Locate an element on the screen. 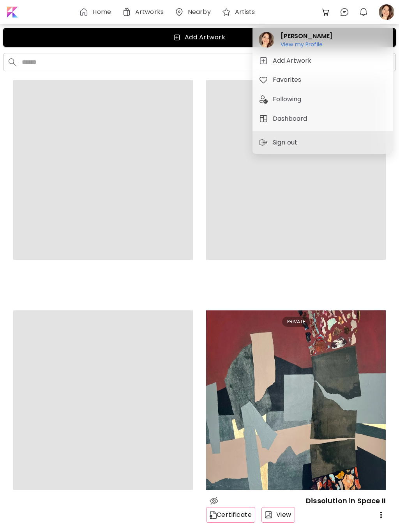  p: Sign out is located at coordinates (286, 143).